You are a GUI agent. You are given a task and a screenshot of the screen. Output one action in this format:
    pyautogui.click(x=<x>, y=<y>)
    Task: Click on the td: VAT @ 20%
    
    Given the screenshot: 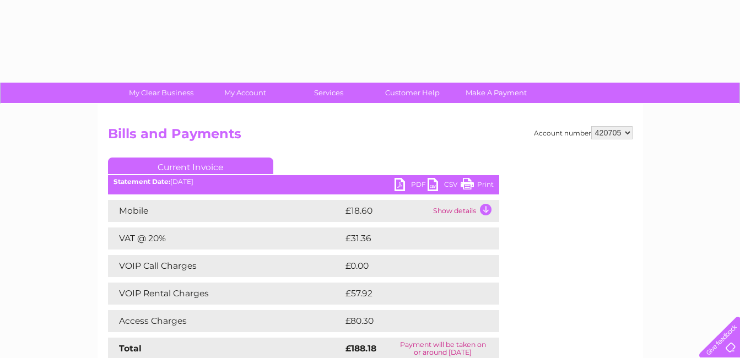 What is the action you would take?
    pyautogui.click(x=225, y=238)
    